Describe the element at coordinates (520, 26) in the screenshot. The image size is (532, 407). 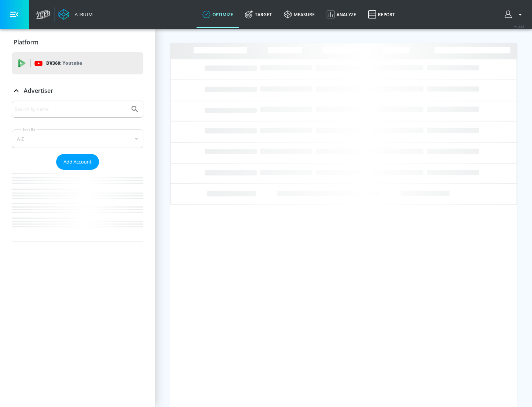
I see `span: v 4.33.5` at that location.